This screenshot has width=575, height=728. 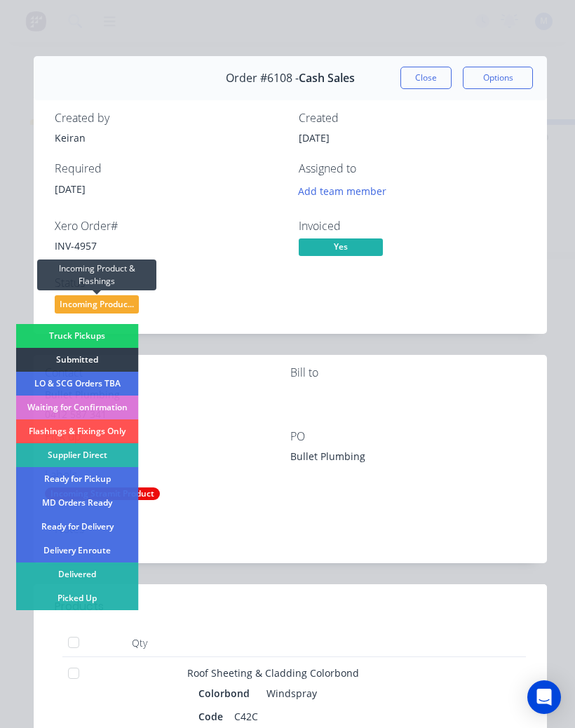 I want to click on span: Incoming Produc..., so click(x=97, y=304).